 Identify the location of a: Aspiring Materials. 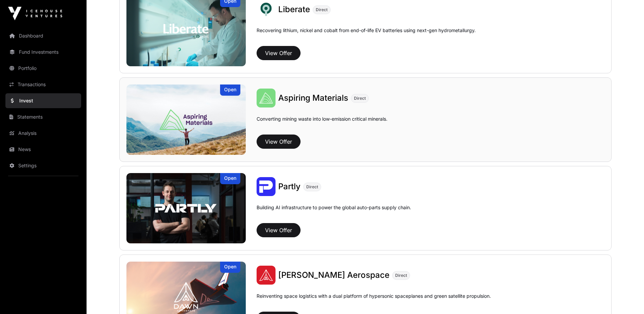
(313, 98).